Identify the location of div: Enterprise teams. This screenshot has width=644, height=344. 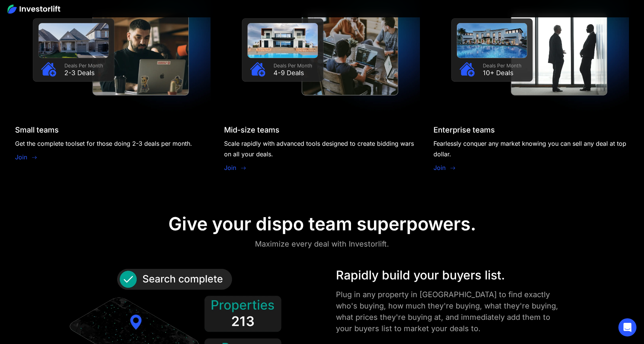
(464, 130).